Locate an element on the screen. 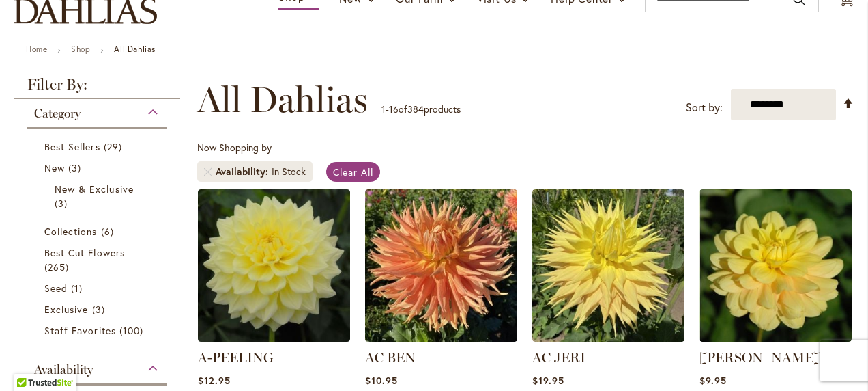 The height and width of the screenshot is (391, 868). span: 265 is located at coordinates (58, 266).